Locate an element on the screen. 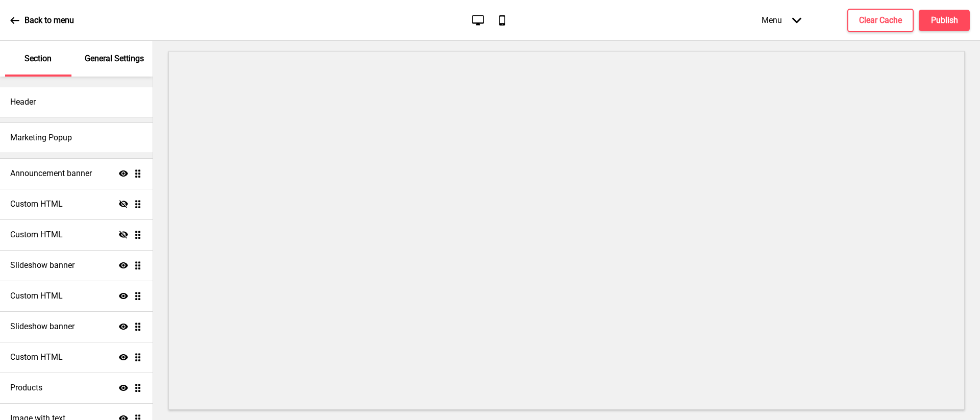  h4: Header is located at coordinates (23, 102).